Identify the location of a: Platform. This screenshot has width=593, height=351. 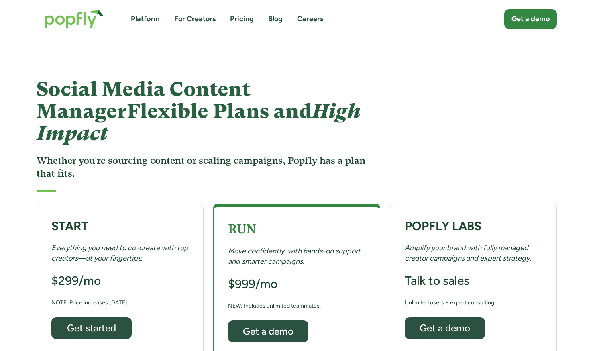
(145, 19).